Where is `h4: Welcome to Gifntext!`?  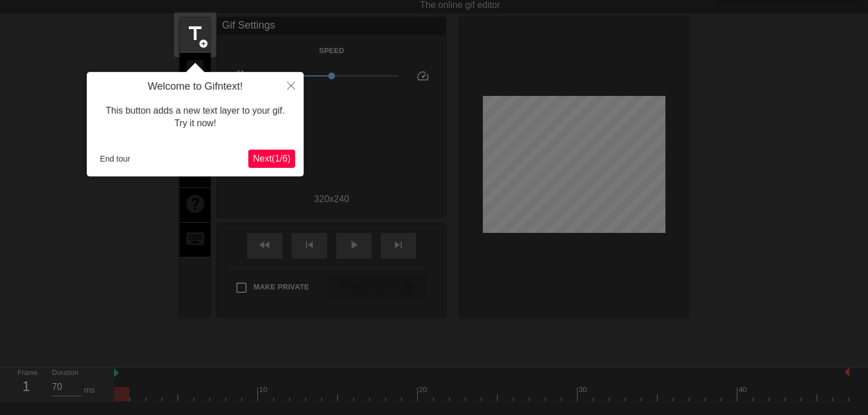
h4: Welcome to Gifntext! is located at coordinates (195, 87).